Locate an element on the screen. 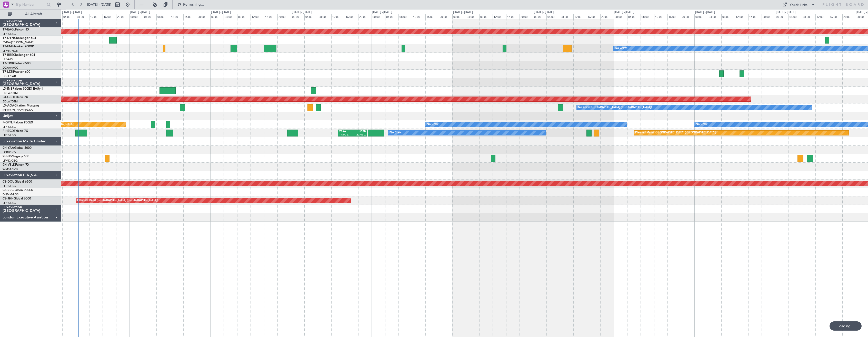  span: T7-BRE is located at coordinates (8, 55).